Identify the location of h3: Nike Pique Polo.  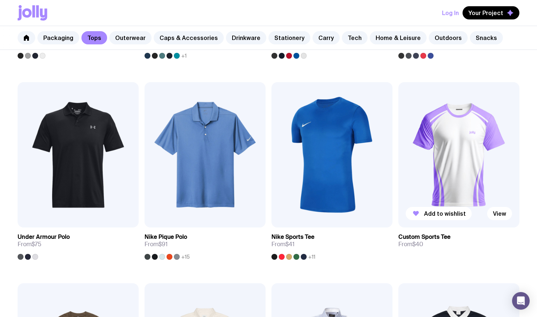
(166, 237).